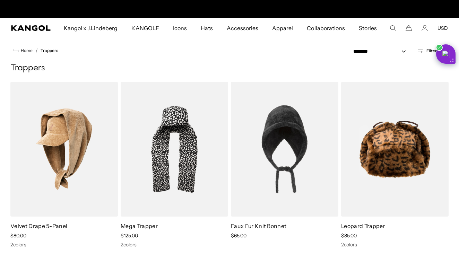  What do you see at coordinates (285, 149) in the screenshot?
I see `img: Faux Fur Knit Bonnet` at bounding box center [285, 149].